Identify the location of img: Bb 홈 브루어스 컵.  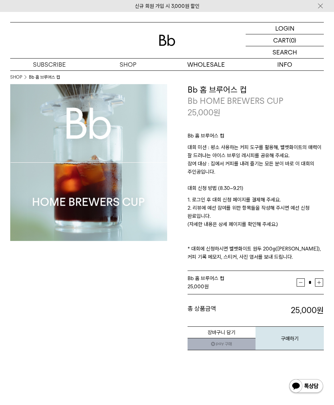
(89, 163).